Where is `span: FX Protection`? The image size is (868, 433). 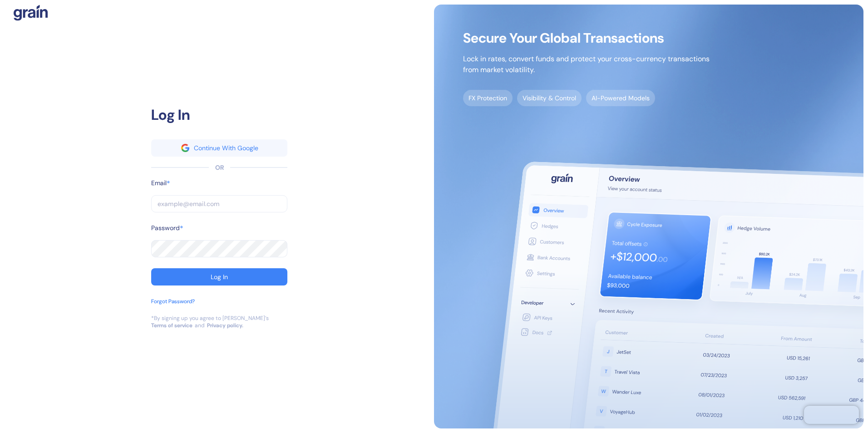 span: FX Protection is located at coordinates (487, 98).